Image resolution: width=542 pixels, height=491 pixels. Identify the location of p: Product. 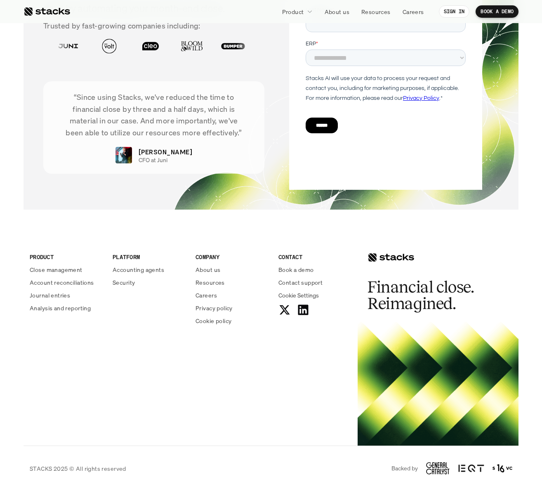
(293, 12).